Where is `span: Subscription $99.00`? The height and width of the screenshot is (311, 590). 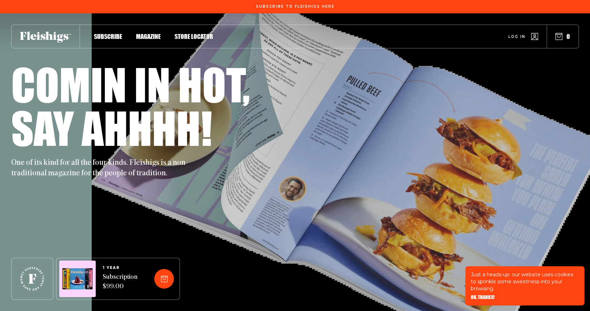
span: Subscription $99.00 is located at coordinates (120, 282).